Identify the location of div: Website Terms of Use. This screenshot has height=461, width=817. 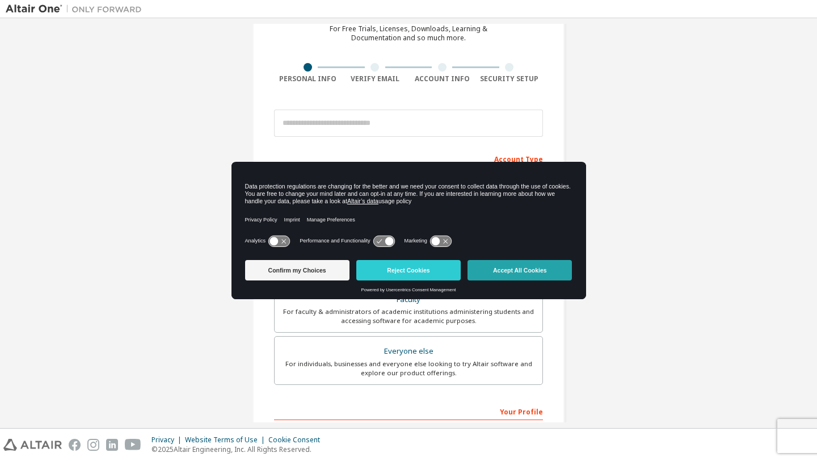
(226, 440).